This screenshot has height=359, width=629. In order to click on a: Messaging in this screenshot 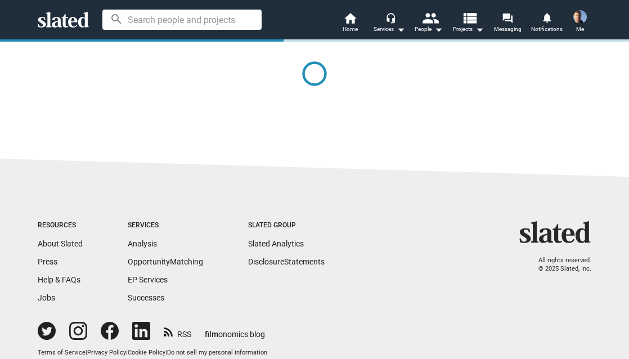, I will do `click(507, 24)`.